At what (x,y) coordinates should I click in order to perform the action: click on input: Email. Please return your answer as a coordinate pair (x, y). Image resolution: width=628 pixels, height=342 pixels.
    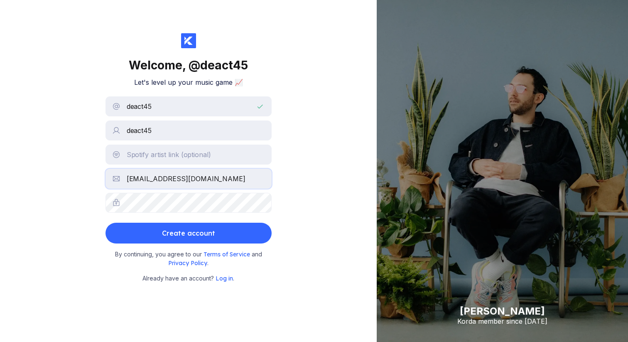
    Looking at the image, I should click on (188, 179).